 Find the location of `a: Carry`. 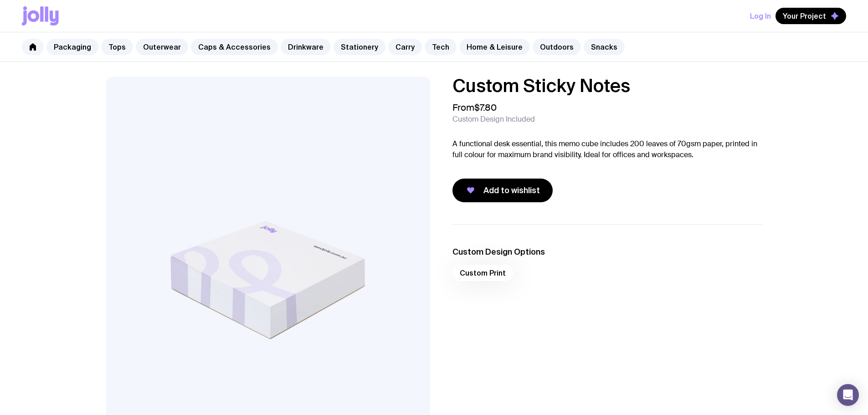

a: Carry is located at coordinates (406, 47).